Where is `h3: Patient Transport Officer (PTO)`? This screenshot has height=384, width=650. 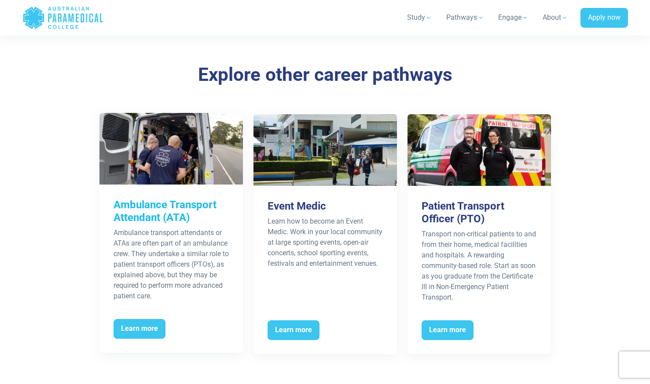
h3: Patient Transport Officer (PTO) is located at coordinates (479, 213).